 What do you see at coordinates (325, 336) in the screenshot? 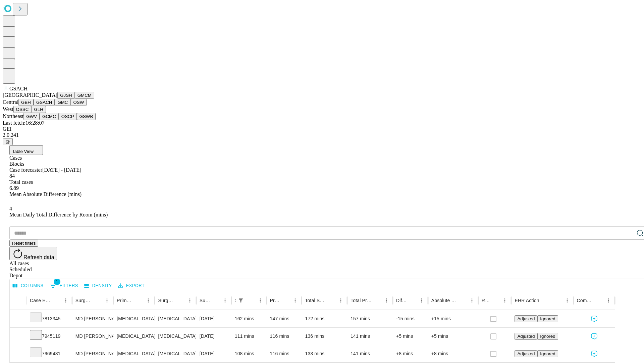
I see `div: 136 mins` at bounding box center [325, 336].